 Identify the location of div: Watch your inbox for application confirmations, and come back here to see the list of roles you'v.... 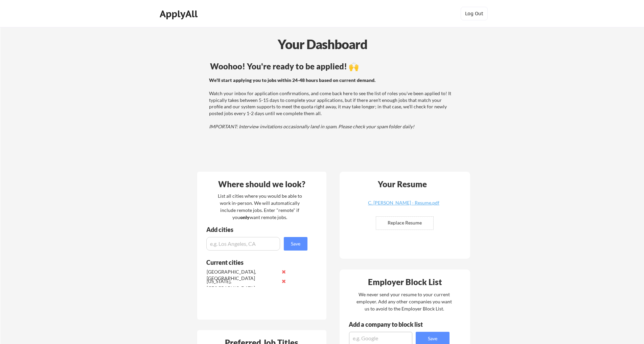
(331, 103).